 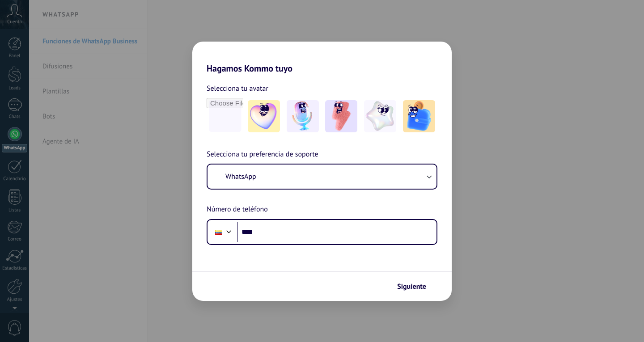 I want to click on div: Ecuador: + 593, so click(x=219, y=232).